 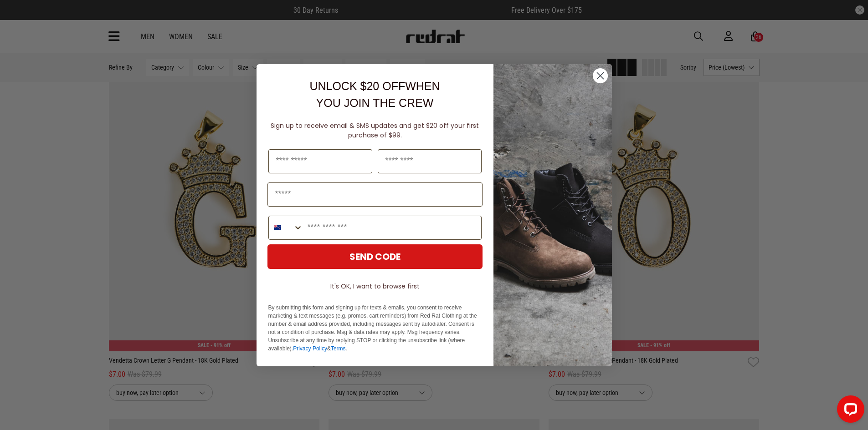 What do you see at coordinates (320, 161) in the screenshot?
I see `input: First Name` at bounding box center [320, 161].